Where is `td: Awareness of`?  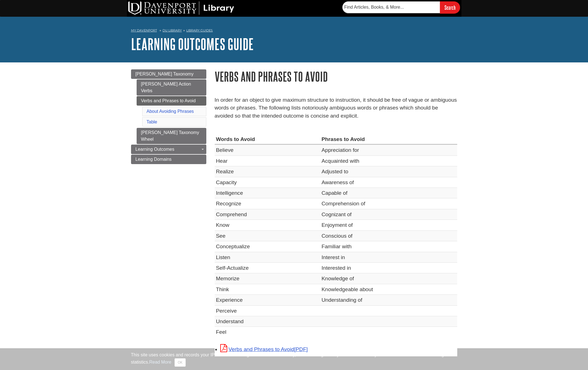 td: Awareness of is located at coordinates (389, 182).